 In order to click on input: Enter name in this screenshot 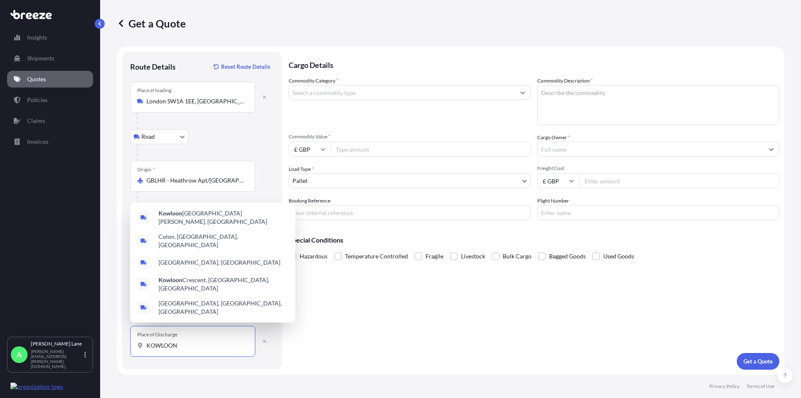, I will do `click(658, 213)`.